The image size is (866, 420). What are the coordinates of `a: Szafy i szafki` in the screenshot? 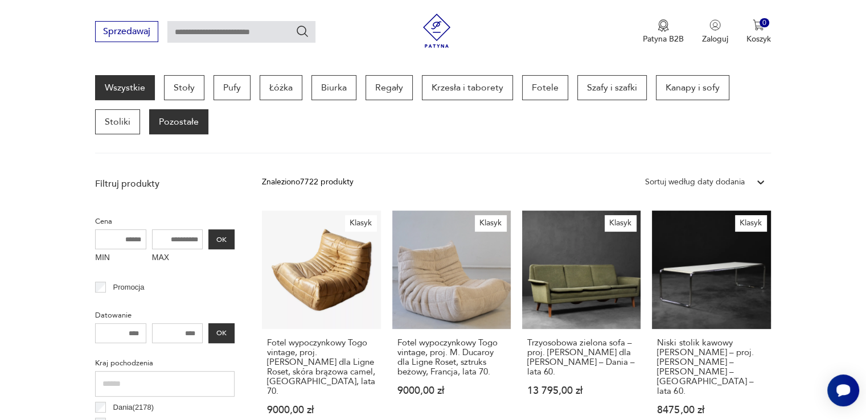 It's located at (612, 88).